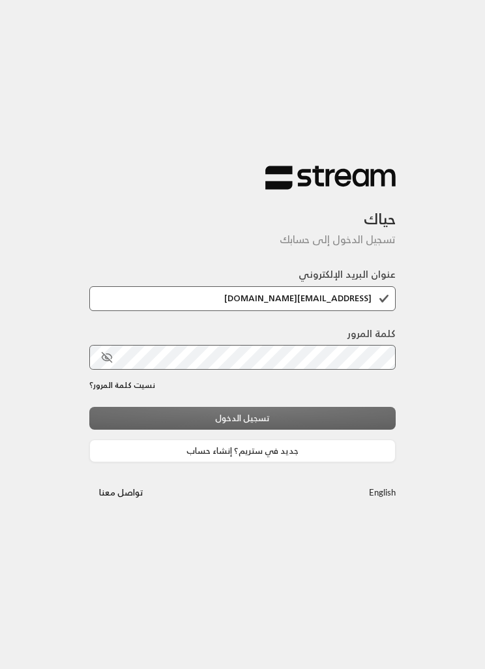  I want to click on h5: تسجيل الدخول إلى حسابك, so click(243, 239).